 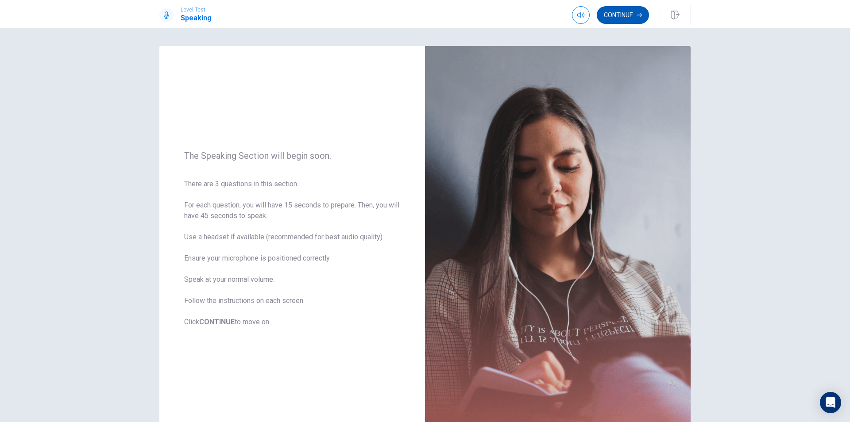 I want to click on div: Open Intercom Messenger, so click(x=831, y=403).